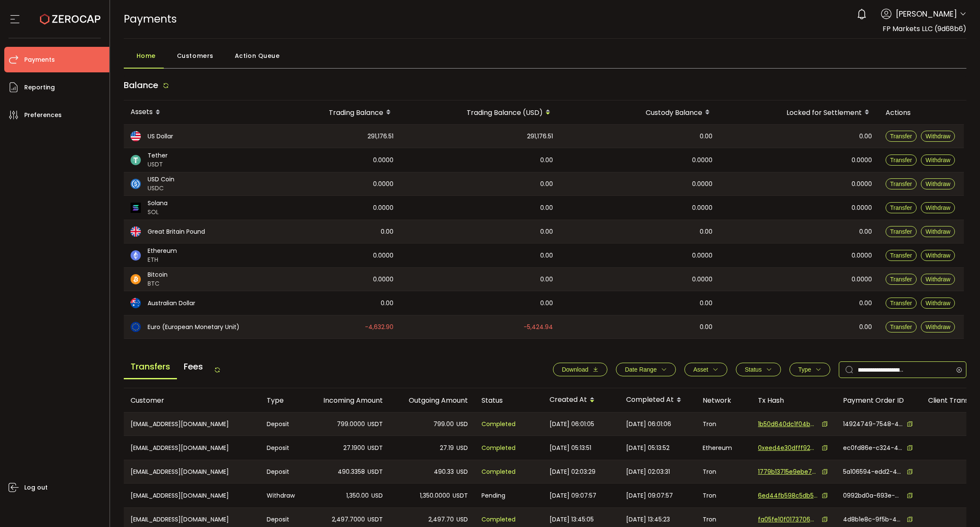 The width and height of the screenshot is (980, 527). I want to click on span: USD, so click(462, 519).